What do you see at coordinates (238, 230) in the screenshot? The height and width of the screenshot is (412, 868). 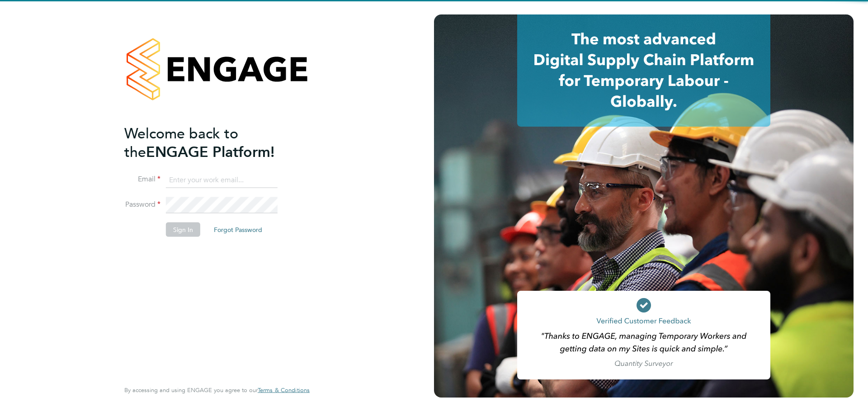 I see `button: Forgot Password` at bounding box center [238, 230].